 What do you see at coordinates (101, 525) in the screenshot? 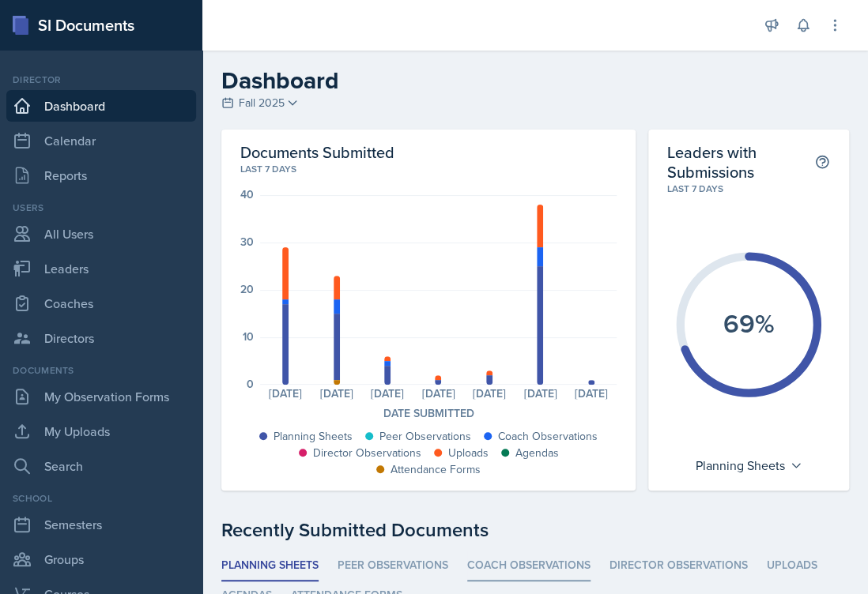
I see `a: Semesters` at bounding box center [101, 525].